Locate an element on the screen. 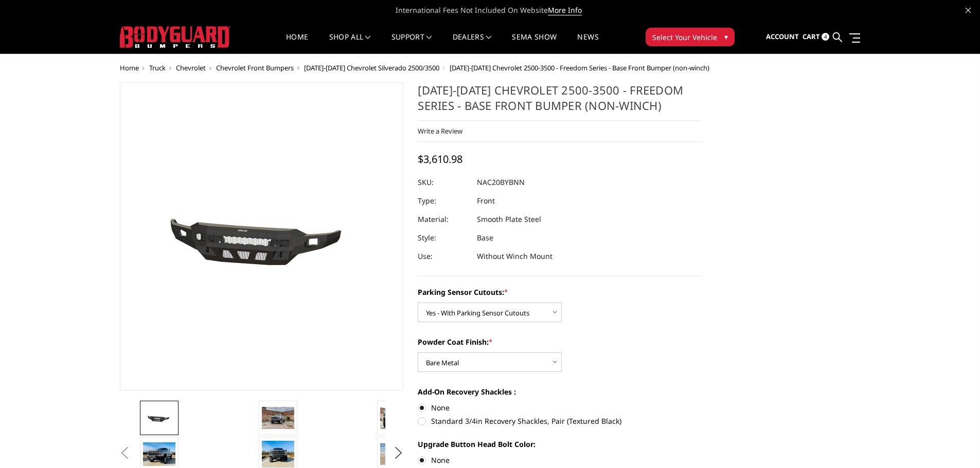 This screenshot has height=468, width=980. a: 2020-2023 Chevrolet 2500-3500 - Freedom Series - Base Front Bumper (non-winch) is located at coordinates (262, 237).